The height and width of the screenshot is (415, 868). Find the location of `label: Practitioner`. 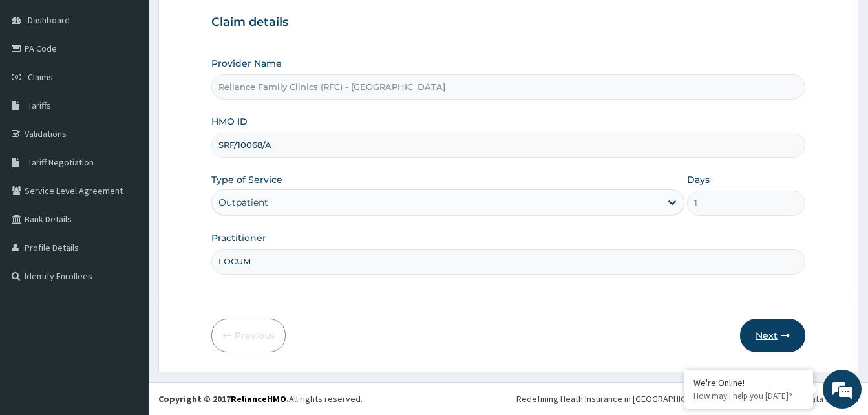

label: Practitioner is located at coordinates (239, 238).